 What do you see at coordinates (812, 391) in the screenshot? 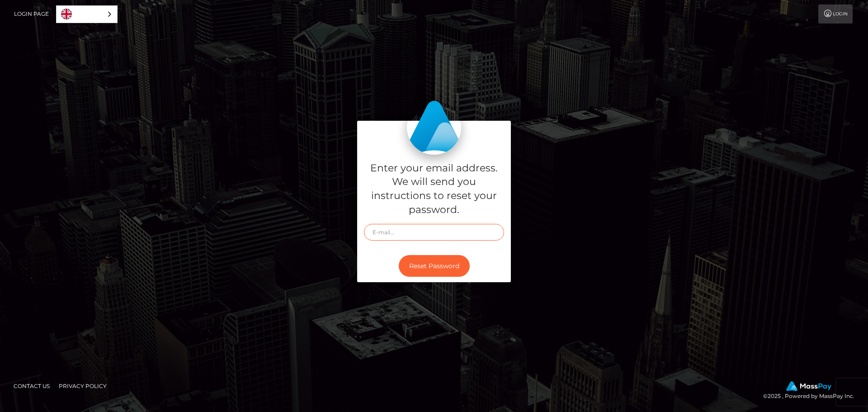
I see `div: © 2025 , Powered by MassPay Inc.` at bounding box center [812, 391].